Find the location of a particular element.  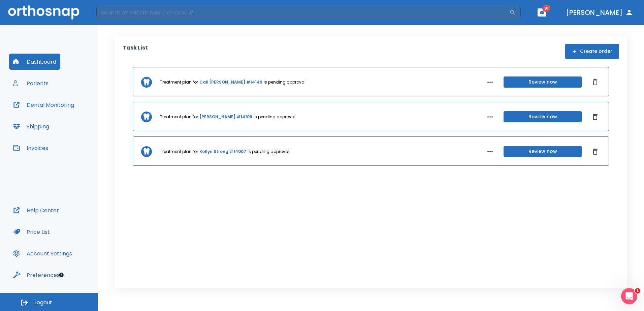

button: Dental Monitoring is located at coordinates (44, 104).